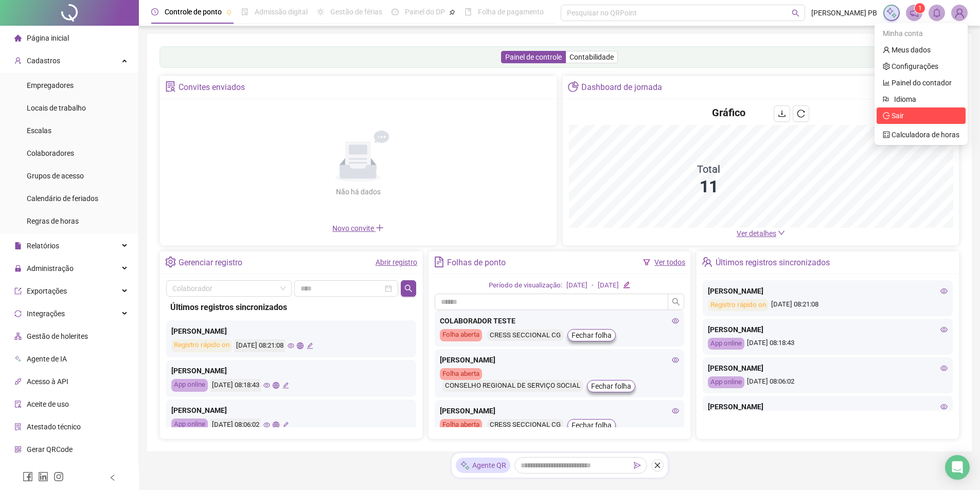 This screenshot has width=980, height=490. I want to click on span: dashboard, so click(395, 12).